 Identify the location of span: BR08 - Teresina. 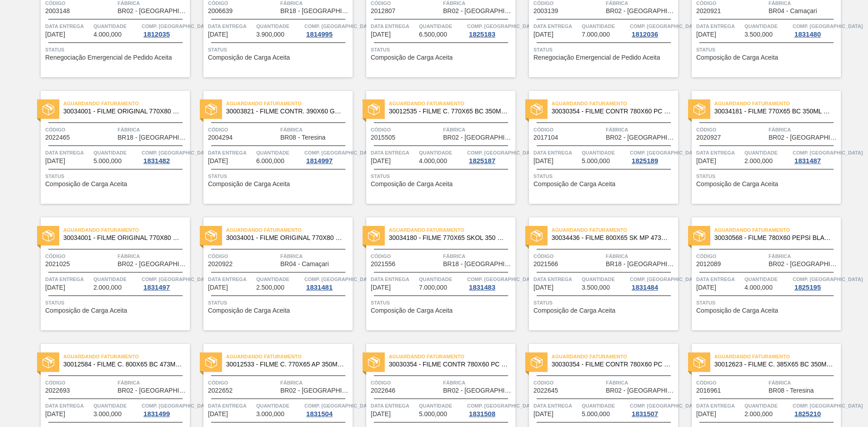
(303, 137).